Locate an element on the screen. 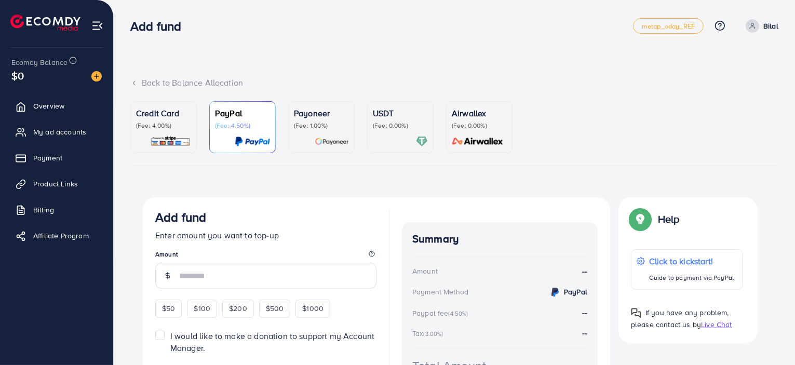 This screenshot has height=365, width=795. small: (3.00%) is located at coordinates (433, 334).